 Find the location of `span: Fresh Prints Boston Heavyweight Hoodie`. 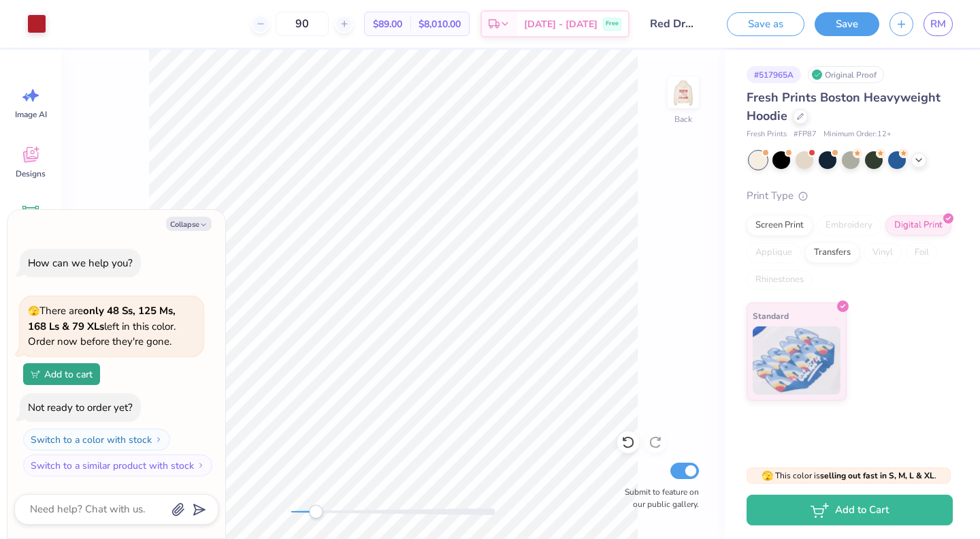

span: Fresh Prints Boston Heavyweight Hoodie is located at coordinates (843, 106).